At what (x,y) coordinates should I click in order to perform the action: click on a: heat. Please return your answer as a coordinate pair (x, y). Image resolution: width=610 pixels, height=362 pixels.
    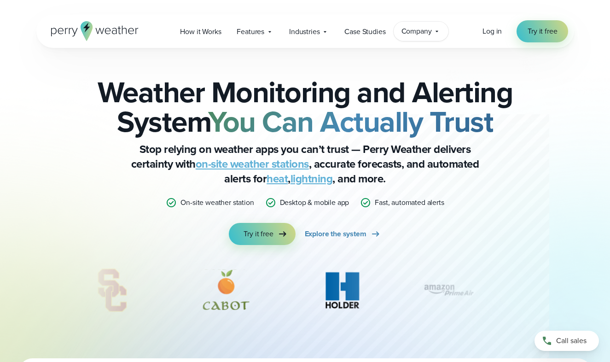
    Looking at the image, I should click on (277, 179).